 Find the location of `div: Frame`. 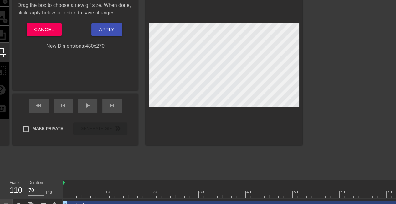

div: Frame is located at coordinates (14, 188).